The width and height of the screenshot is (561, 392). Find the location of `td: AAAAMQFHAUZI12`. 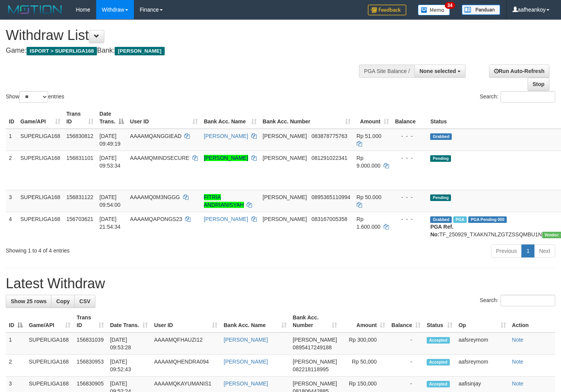

td: AAAAMQFHAUZI12 is located at coordinates (186, 344).